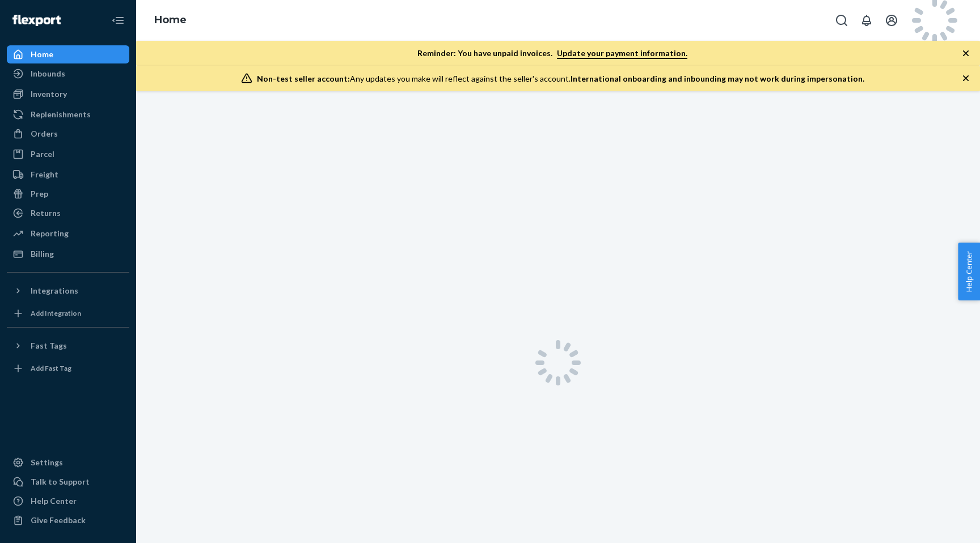  I want to click on div: Any updates you make will reflect against the seller's account., so click(560, 79).